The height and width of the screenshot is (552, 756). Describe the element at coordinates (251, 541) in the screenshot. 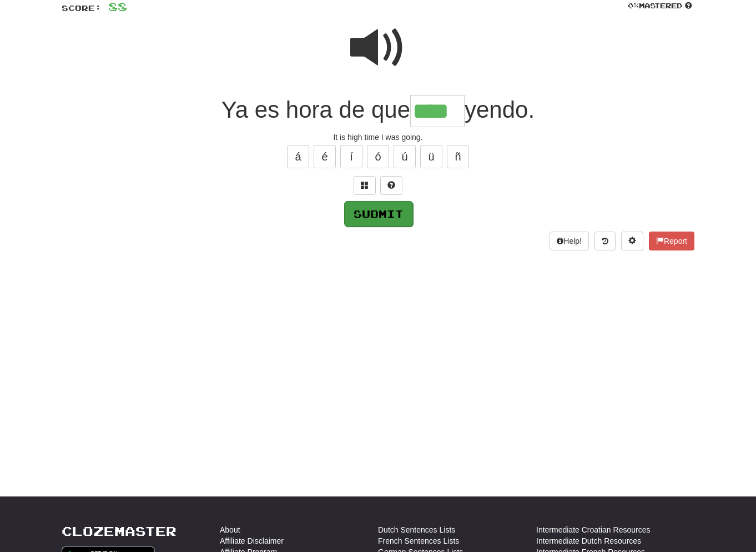

I see `a: Affiliate Disclaimer` at that location.